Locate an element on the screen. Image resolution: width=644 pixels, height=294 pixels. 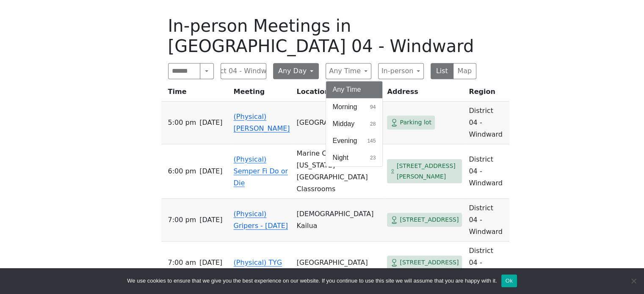
span: Midday is located at coordinates (344, 124).